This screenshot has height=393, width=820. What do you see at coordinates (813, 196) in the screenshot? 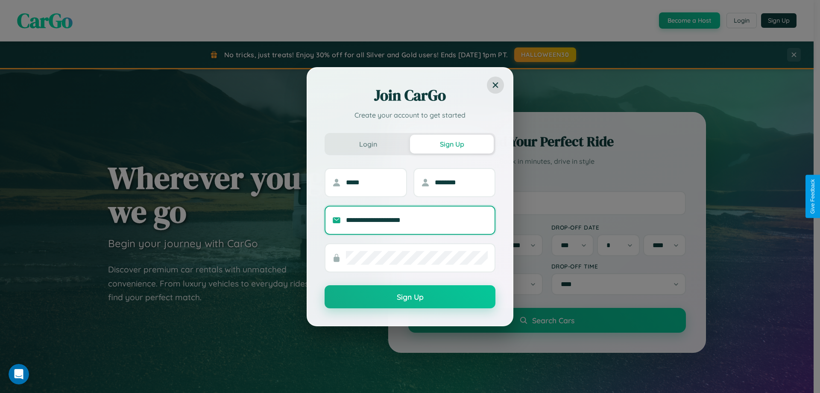
I see `div: Give Feedback` at bounding box center [813, 196].